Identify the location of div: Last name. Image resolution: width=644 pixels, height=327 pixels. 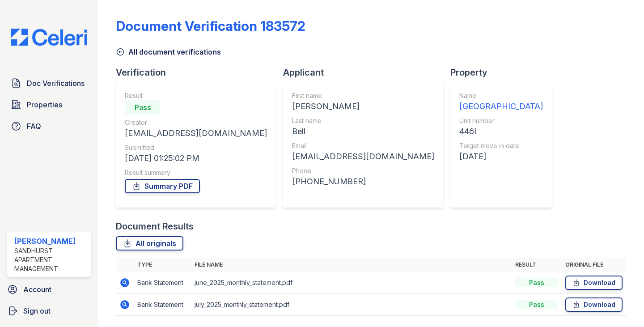
(363, 121).